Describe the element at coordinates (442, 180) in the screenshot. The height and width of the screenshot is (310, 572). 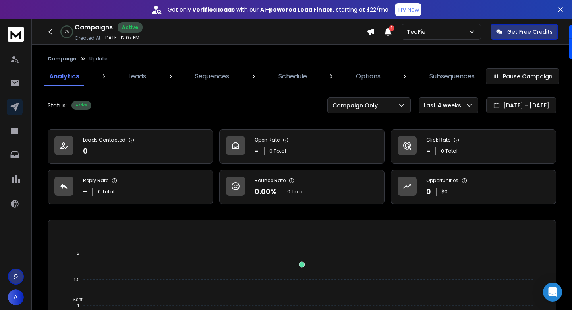
I see `p: Opportunities` at that location.